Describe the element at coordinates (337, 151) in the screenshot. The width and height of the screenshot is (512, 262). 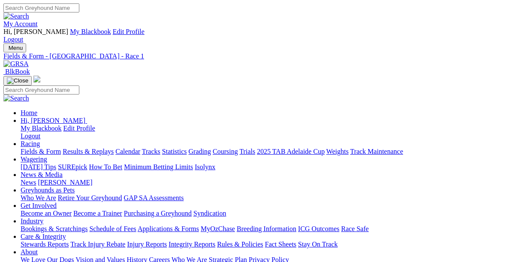
I see `a: Weights` at that location.